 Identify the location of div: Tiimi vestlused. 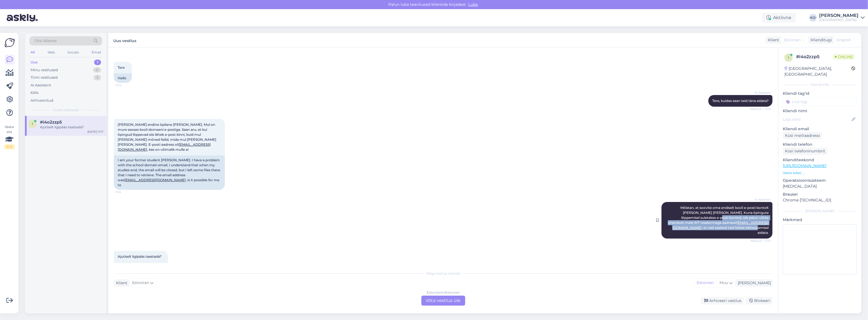
(44, 77).